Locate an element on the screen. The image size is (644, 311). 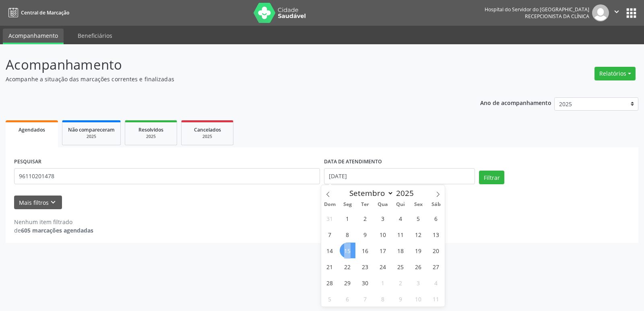
p: Acompanhe a situação das marcações correntes e finalizadas is located at coordinates (227, 79).